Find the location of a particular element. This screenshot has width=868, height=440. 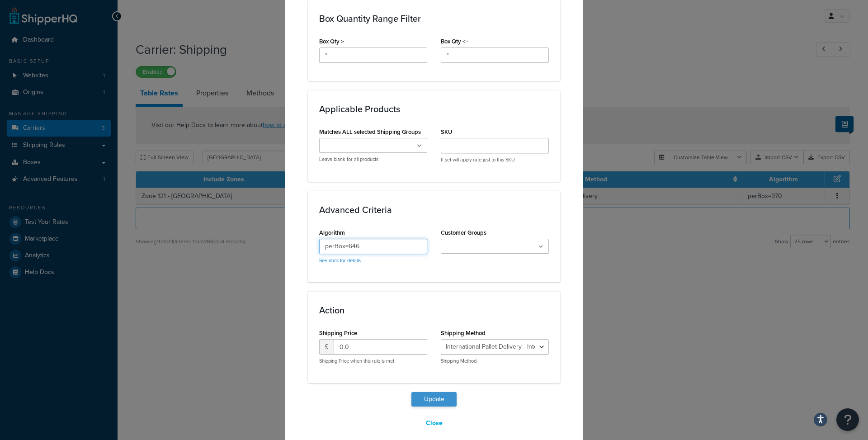

button: Close is located at coordinates (434, 424).